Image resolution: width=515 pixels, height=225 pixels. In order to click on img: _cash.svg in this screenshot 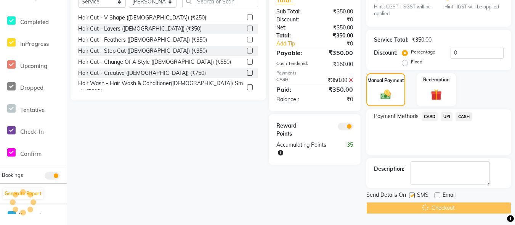, I will do `click(386, 94)`.